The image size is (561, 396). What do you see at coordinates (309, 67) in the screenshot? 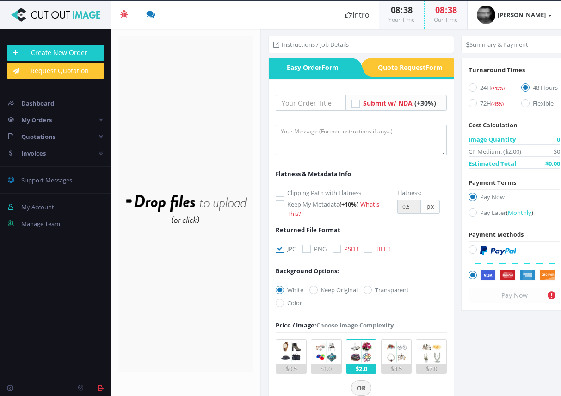
I see `a: Easy OrderForm` at bounding box center [309, 67].